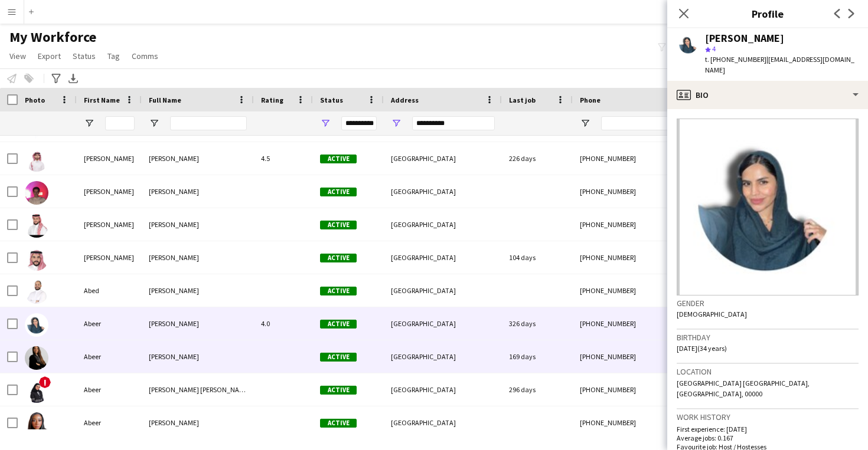 This screenshot has height=450, width=868. What do you see at coordinates (538, 158) in the screenshot?
I see `div: 226 days` at bounding box center [538, 158].